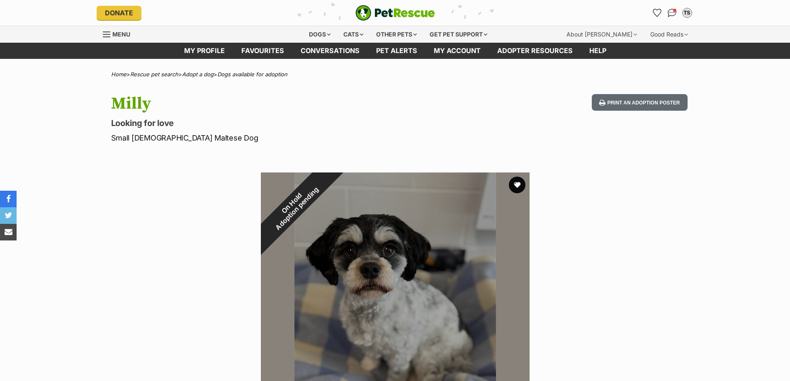 Image resolution: width=790 pixels, height=381 pixels. Describe the element at coordinates (687, 13) in the screenshot. I see `div: TS` at that location.